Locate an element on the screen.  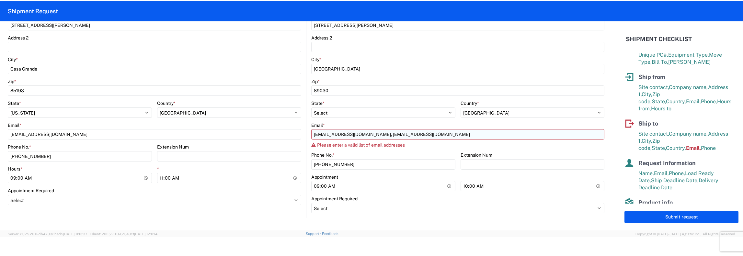
span: Ship from is located at coordinates (652, 77).